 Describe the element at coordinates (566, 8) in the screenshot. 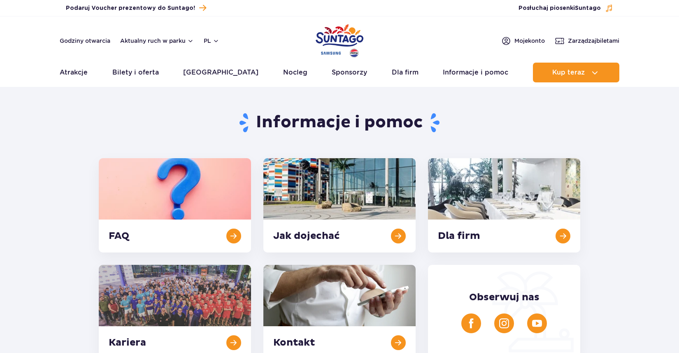

I see `button: Posłuchaj piosenkiSuntago` at that location.